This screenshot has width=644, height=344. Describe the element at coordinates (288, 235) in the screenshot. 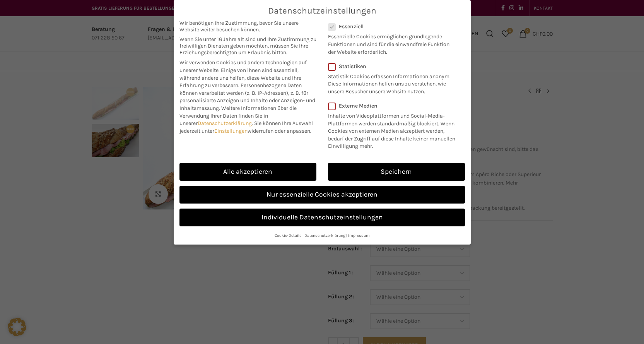

I see `a: Cookie-Details` at that location.